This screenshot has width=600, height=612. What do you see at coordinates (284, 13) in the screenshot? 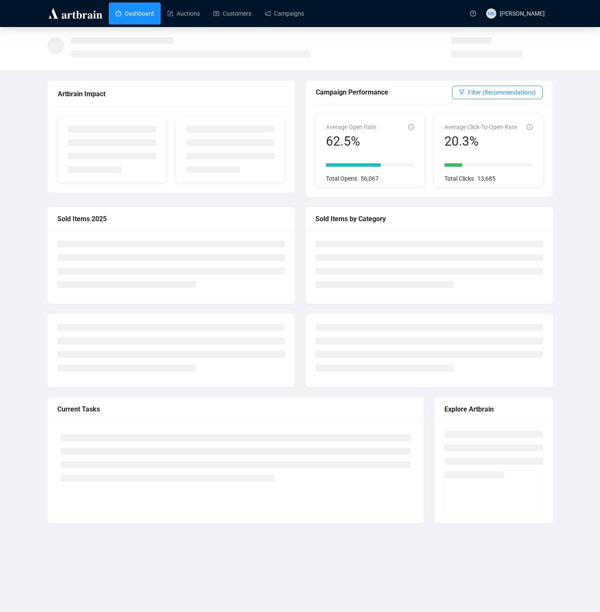
I see `a: Campaigns` at bounding box center [284, 13].